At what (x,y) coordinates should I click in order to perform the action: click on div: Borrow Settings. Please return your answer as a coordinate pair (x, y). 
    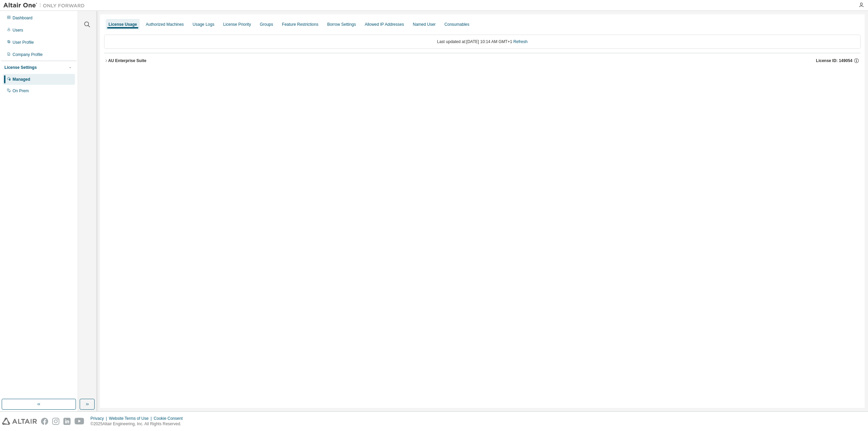
    Looking at the image, I should click on (342, 25).